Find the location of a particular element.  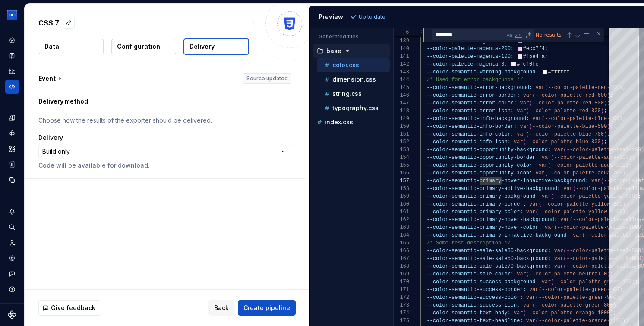

span: --color-palette-yellow-1100 is located at coordinates (580, 212).